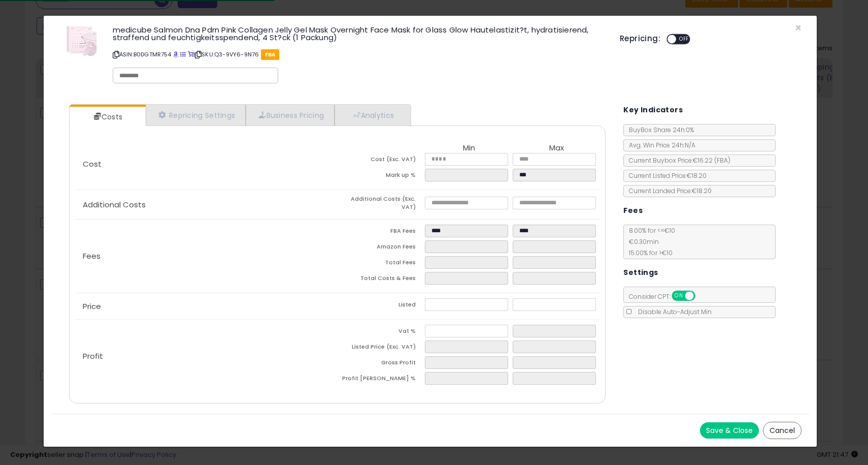  I want to click on td: Listed, so click(381, 306).